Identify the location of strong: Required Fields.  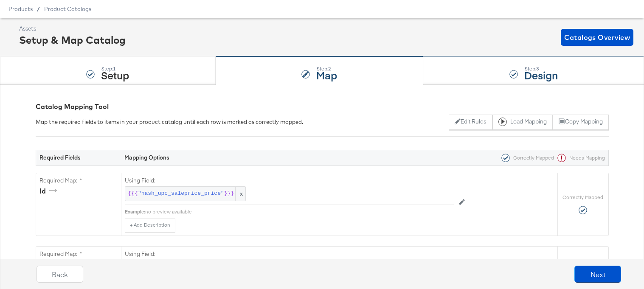
(60, 157).